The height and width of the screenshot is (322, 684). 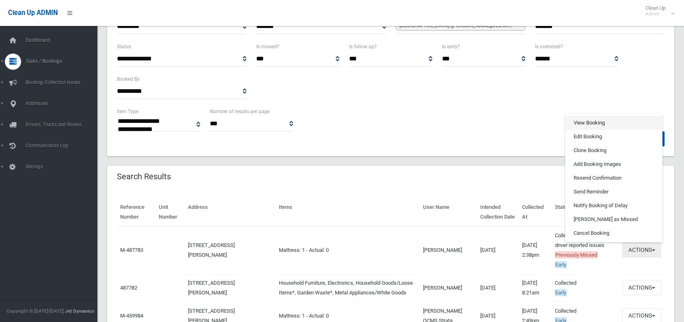 I want to click on span: Communication Log, so click(x=63, y=146).